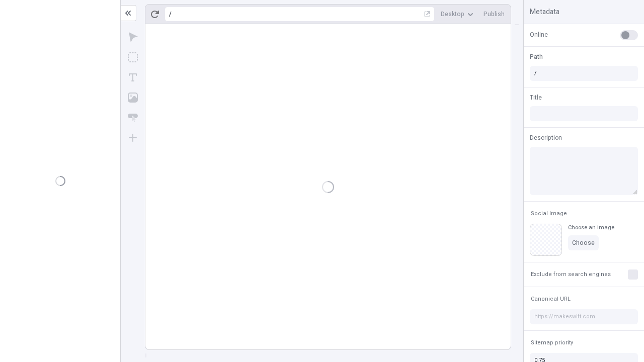  Describe the element at coordinates (494, 14) in the screenshot. I see `button: Publish` at that location.